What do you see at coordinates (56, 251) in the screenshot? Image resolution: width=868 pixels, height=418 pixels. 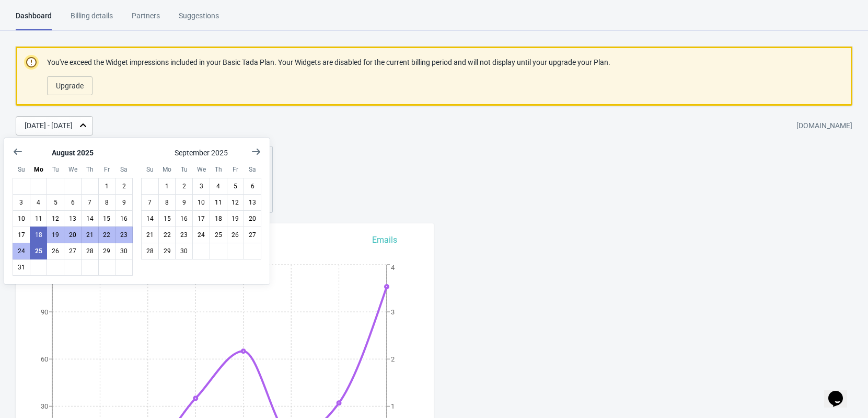 I see `button: August 26 2025` at bounding box center [56, 251].